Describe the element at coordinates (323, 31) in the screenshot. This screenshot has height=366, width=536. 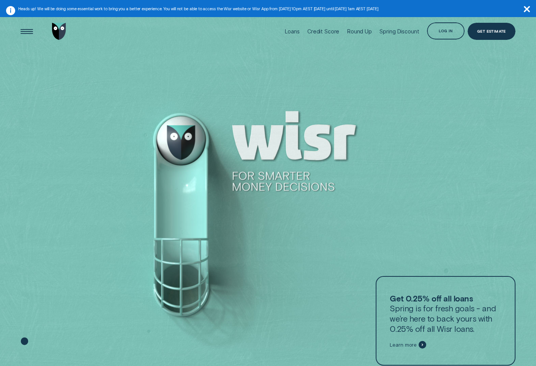
I see `a: Credit Score` at that location.